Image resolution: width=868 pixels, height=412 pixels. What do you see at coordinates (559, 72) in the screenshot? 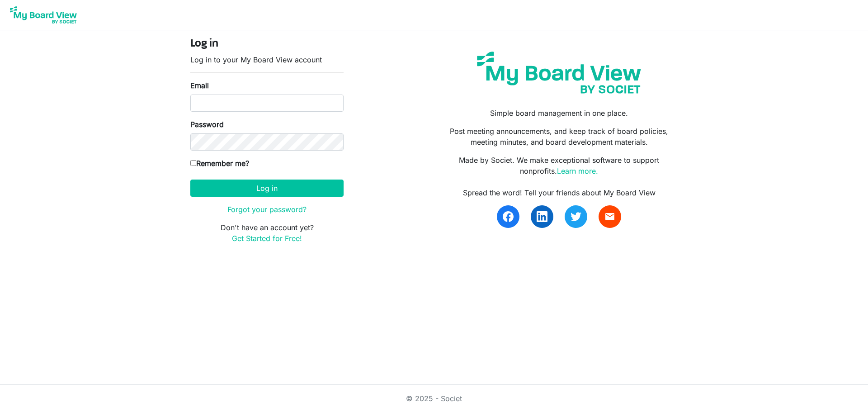
I see `img: my-board-view-societ.svg` at bounding box center [559, 72].